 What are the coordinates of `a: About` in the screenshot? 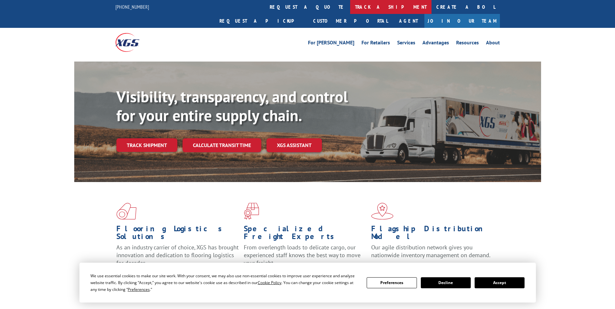 It's located at (493, 44).